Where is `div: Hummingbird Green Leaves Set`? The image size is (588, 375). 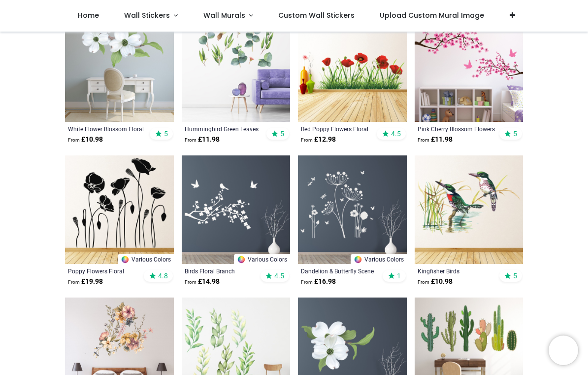 div: Hummingbird Green Leaves Set is located at coordinates (226, 129).